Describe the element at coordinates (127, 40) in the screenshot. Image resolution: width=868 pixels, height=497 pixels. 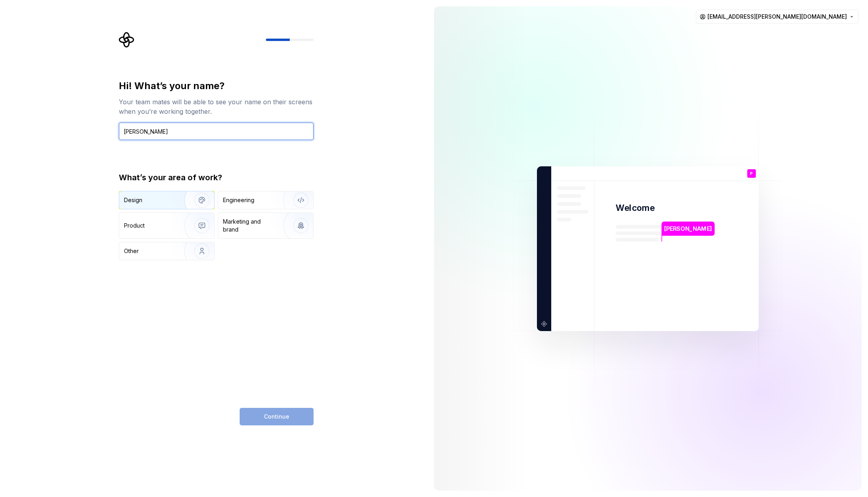
I see `svg: Supernova Logo` at that location.